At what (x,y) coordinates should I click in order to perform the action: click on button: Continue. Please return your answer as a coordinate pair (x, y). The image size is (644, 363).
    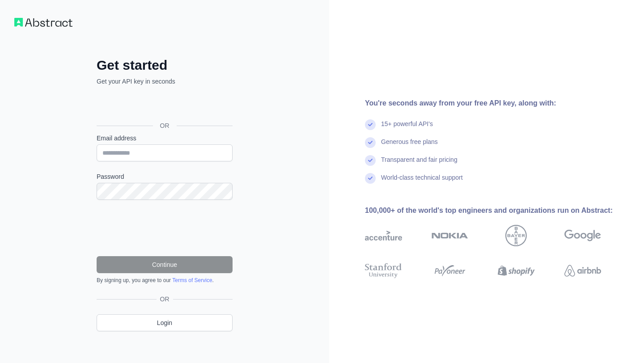
    Looking at the image, I should click on (164, 265).